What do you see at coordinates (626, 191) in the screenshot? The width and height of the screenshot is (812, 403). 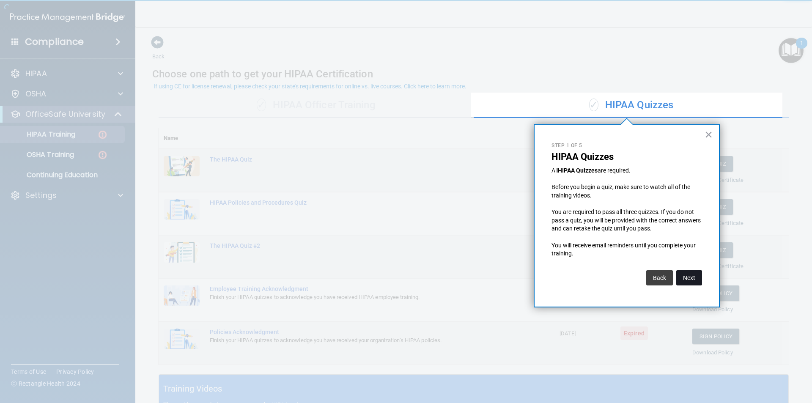 I see `p: Before you begin a quiz, make sure to watch all of the training videos.` at bounding box center [626, 191].